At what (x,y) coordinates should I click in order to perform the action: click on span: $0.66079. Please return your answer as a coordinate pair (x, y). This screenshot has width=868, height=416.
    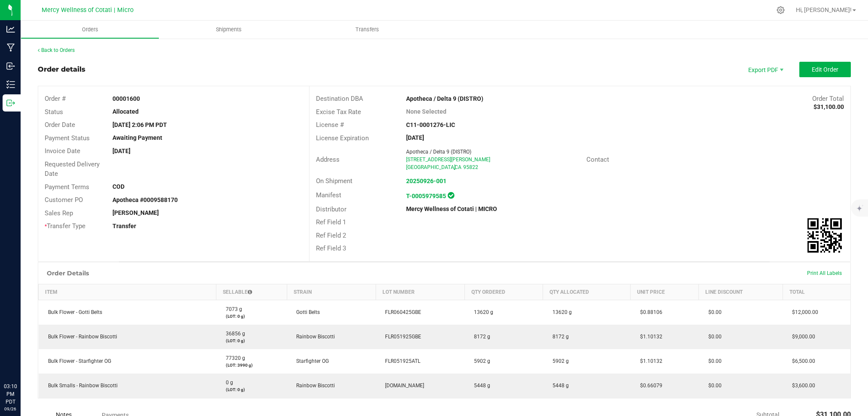
    Looking at the image, I should click on (649, 386).